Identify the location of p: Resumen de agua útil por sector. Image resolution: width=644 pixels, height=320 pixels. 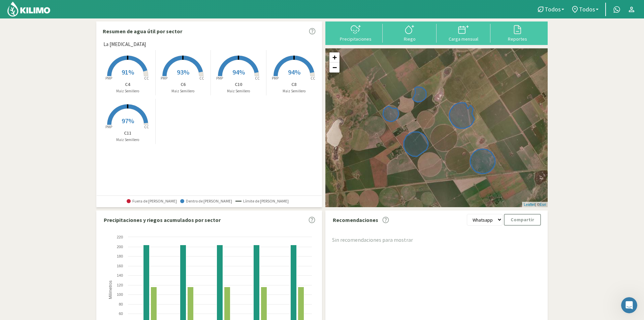
(142, 32).